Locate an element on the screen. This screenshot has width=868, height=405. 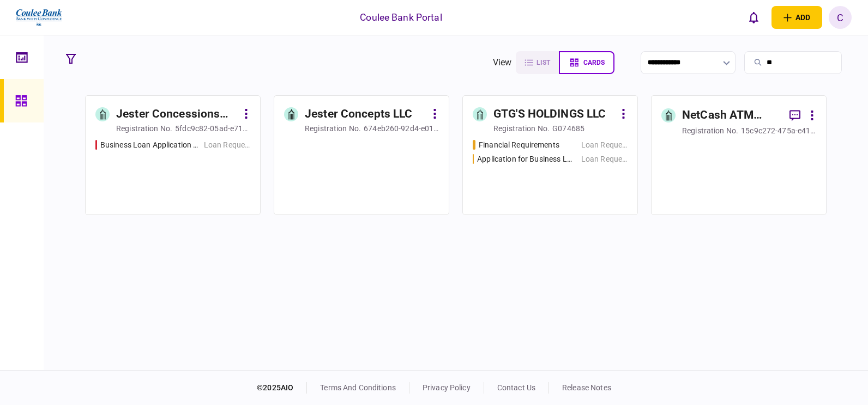
div: © 2025 AIO is located at coordinates (282, 388).